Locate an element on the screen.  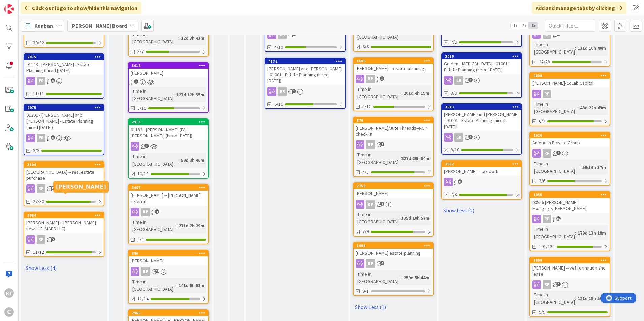
div: 3009 is located at coordinates (571, 261).